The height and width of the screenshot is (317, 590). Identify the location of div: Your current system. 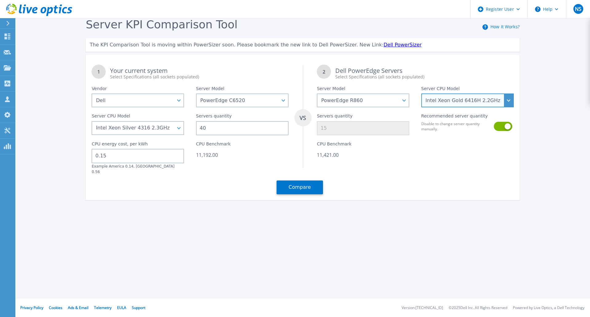
(199, 74).